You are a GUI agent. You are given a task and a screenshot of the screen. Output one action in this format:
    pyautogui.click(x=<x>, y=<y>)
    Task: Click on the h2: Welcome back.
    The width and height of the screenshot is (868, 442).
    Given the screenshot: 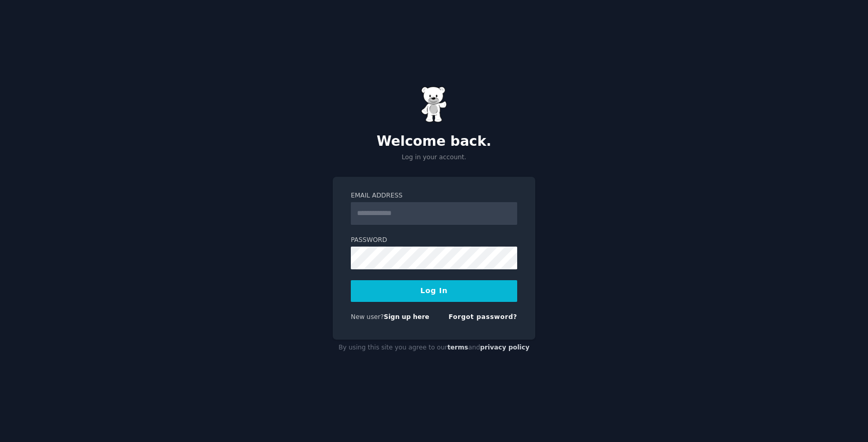 What is the action you would take?
    pyautogui.click(x=434, y=142)
    